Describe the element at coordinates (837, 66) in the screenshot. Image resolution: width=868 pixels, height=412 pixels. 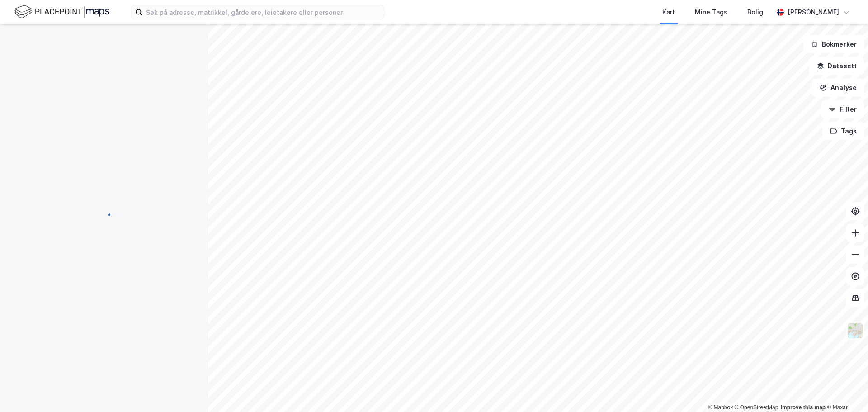
I see `button: Datasett` at that location.